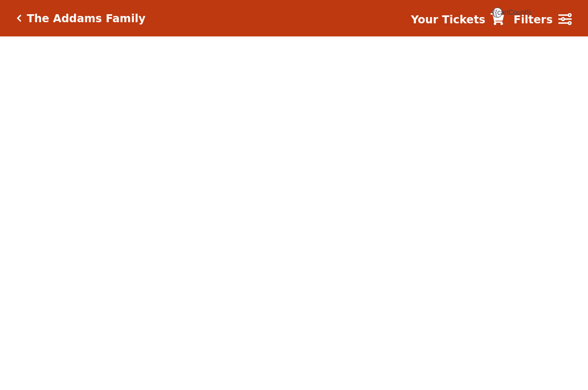 This screenshot has height=390, width=588. I want to click on a: Your Tickets {{cartCount}}, so click(457, 19).